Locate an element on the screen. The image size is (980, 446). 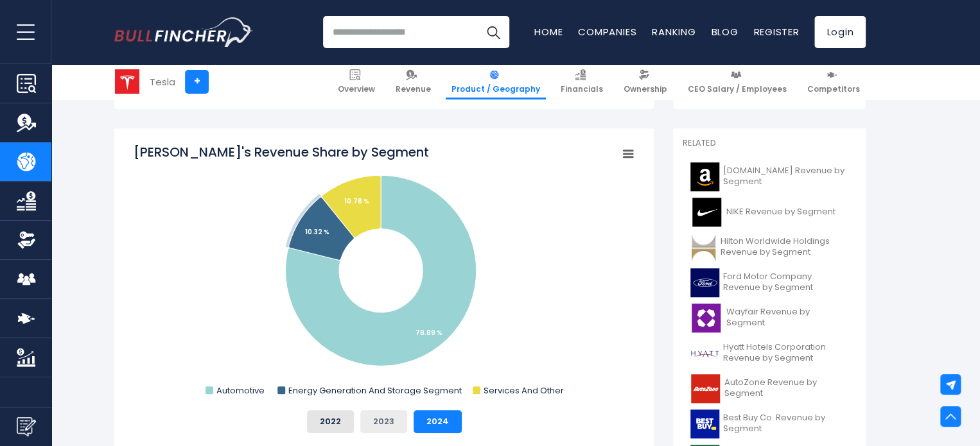
img: AZO logo is located at coordinates (705, 388).